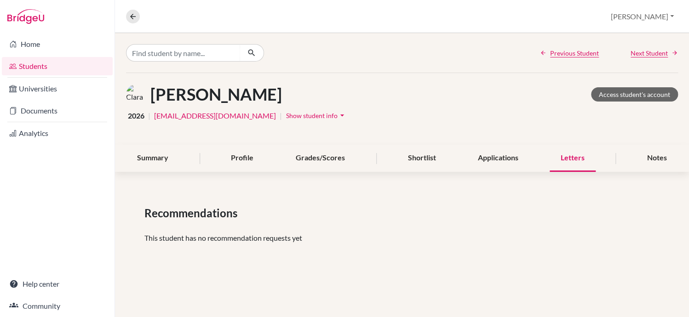  What do you see at coordinates (57, 284) in the screenshot?
I see `a: Help center` at bounding box center [57, 284].